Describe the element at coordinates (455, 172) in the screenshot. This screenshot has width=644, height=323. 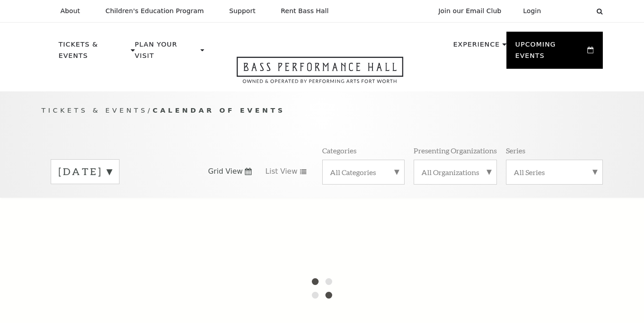
I see `label: All Organizations` at that location.